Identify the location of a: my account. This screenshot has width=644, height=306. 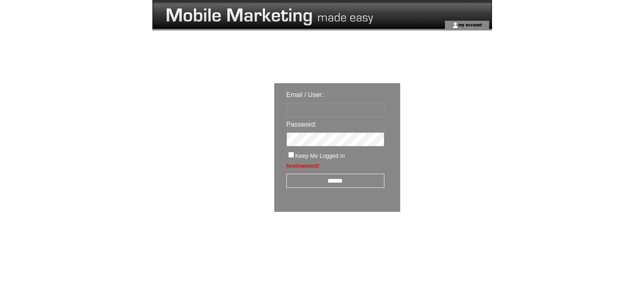
(470, 24).